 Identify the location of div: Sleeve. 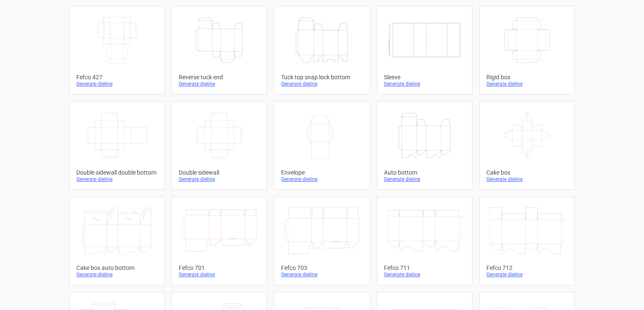
(424, 77).